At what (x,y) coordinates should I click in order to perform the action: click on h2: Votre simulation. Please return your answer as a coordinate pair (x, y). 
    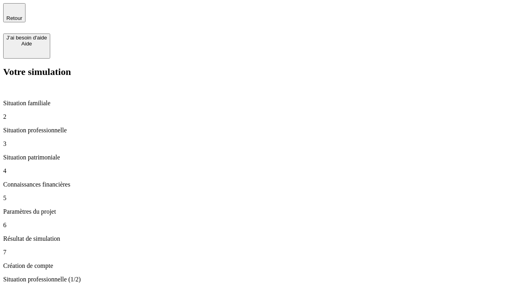
    Looking at the image, I should click on (255, 72).